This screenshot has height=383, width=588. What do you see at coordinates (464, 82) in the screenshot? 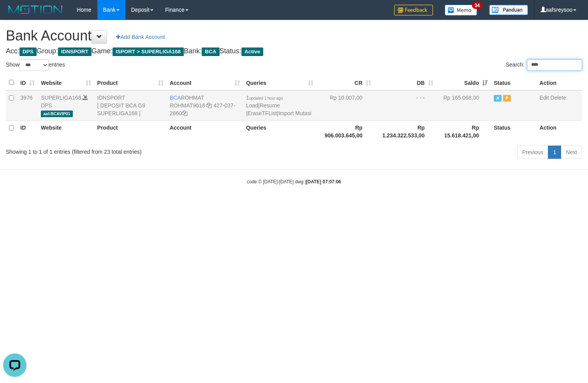
I see `th: Saldo: activate to sort column ascending` at bounding box center [464, 82].